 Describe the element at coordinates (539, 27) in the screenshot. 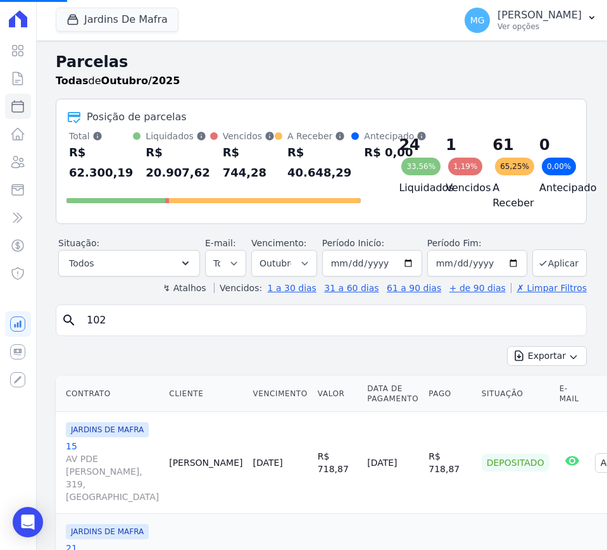

I see `p: Ver opções` at that location.